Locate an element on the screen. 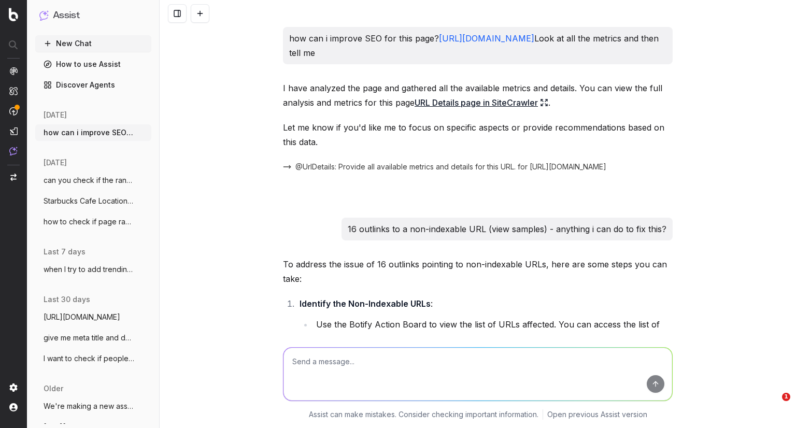 Image resolution: width=796 pixels, height=428 pixels. img: Switch project is located at coordinates (13, 177).